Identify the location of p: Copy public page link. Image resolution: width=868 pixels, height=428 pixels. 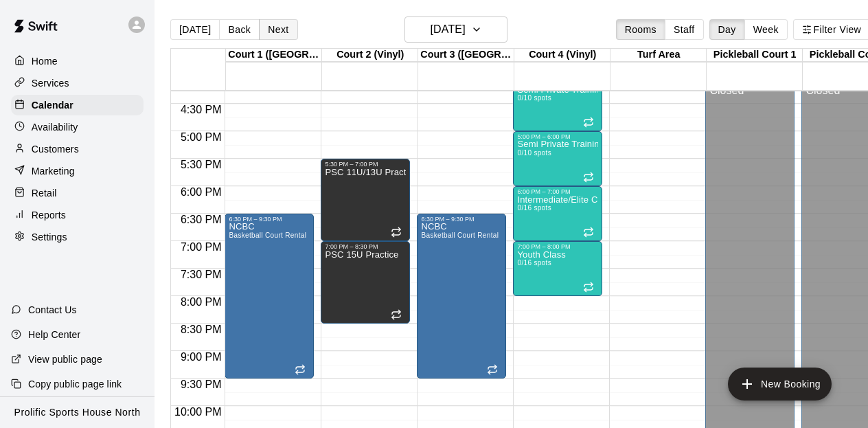
(75, 384).